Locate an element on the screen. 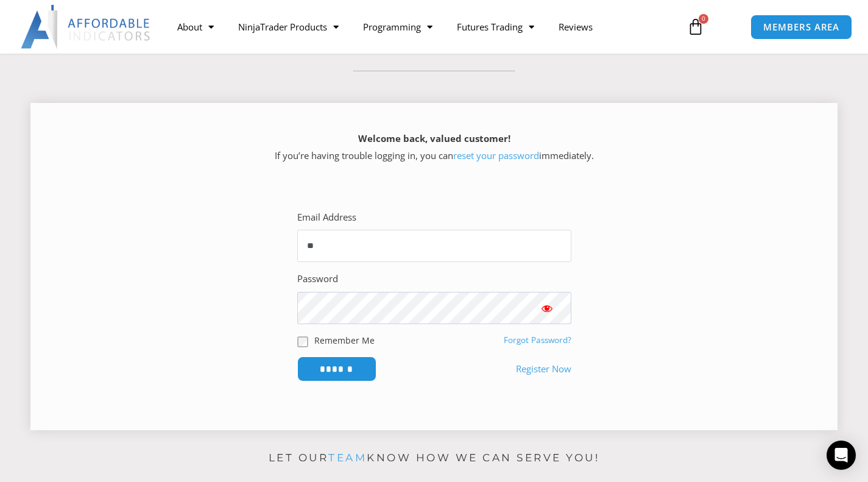 Image resolution: width=868 pixels, height=482 pixels. div: Open Intercom Messenger is located at coordinates (842, 455).